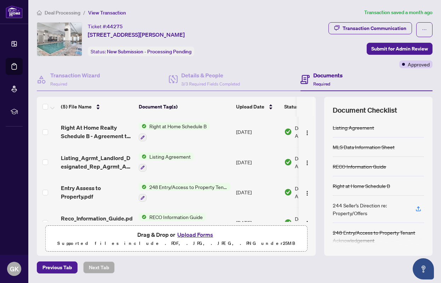  Describe the element at coordinates (353, 128) in the screenshot. I see `div: Listing Agreement` at that location.